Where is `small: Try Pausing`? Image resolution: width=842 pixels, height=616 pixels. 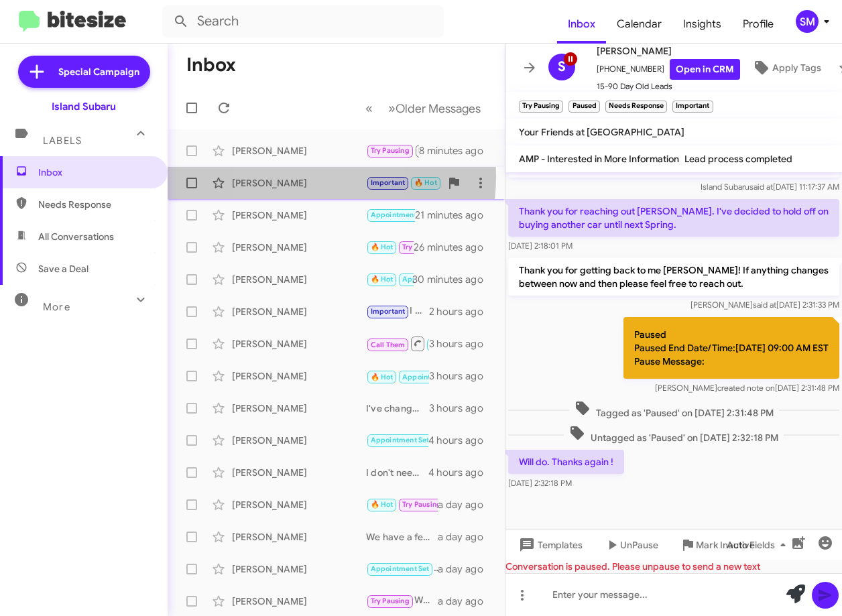
small: Try Pausing is located at coordinates (541, 106).